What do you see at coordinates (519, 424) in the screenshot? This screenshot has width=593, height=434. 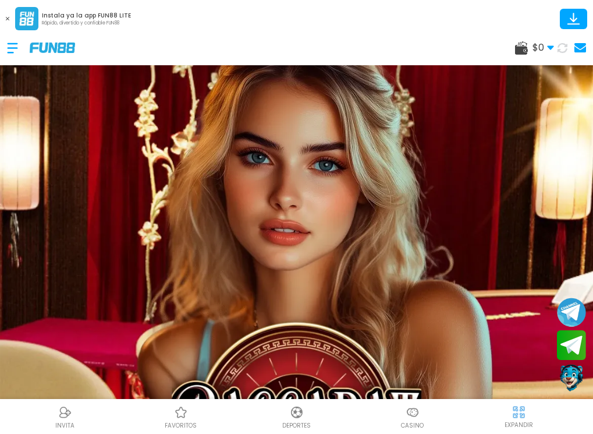 I see `p: EXPANDIR` at bounding box center [519, 424].